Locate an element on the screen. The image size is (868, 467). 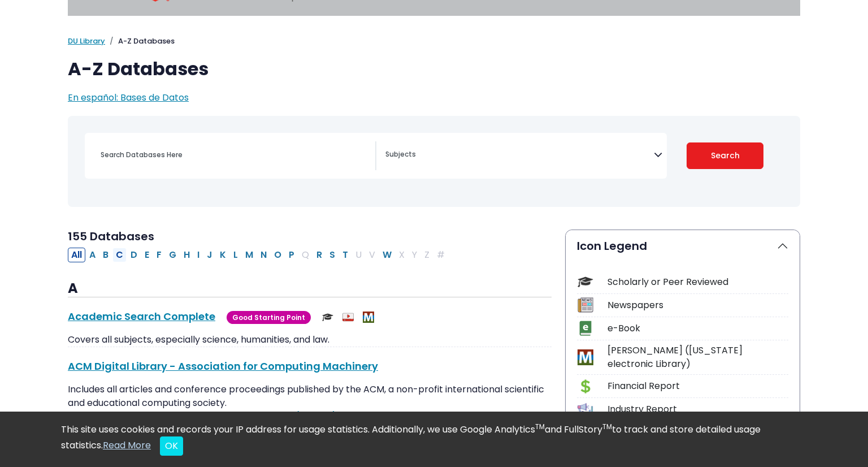
img: Scholarly or Peer Reviewed is located at coordinates (328, 317).